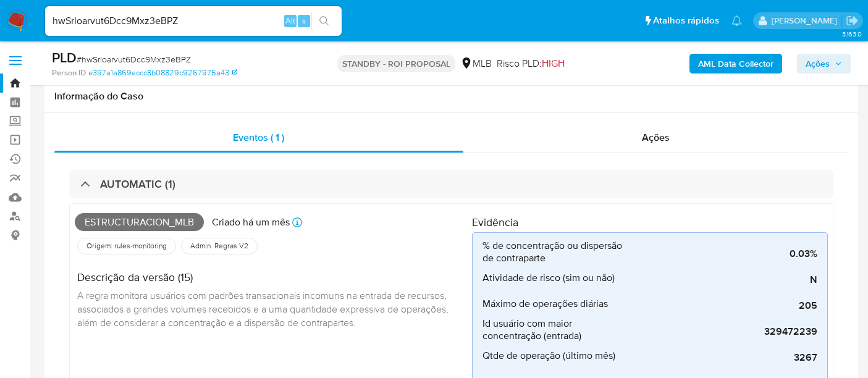 Image resolution: width=868 pixels, height=378 pixels. I want to click on span: HIGH, so click(553, 63).